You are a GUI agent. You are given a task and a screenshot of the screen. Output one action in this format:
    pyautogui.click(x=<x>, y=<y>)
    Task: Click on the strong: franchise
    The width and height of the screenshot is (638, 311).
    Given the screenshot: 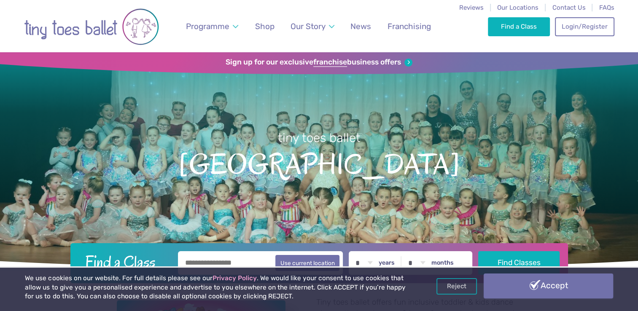 What is the action you would take?
    pyautogui.click(x=330, y=62)
    